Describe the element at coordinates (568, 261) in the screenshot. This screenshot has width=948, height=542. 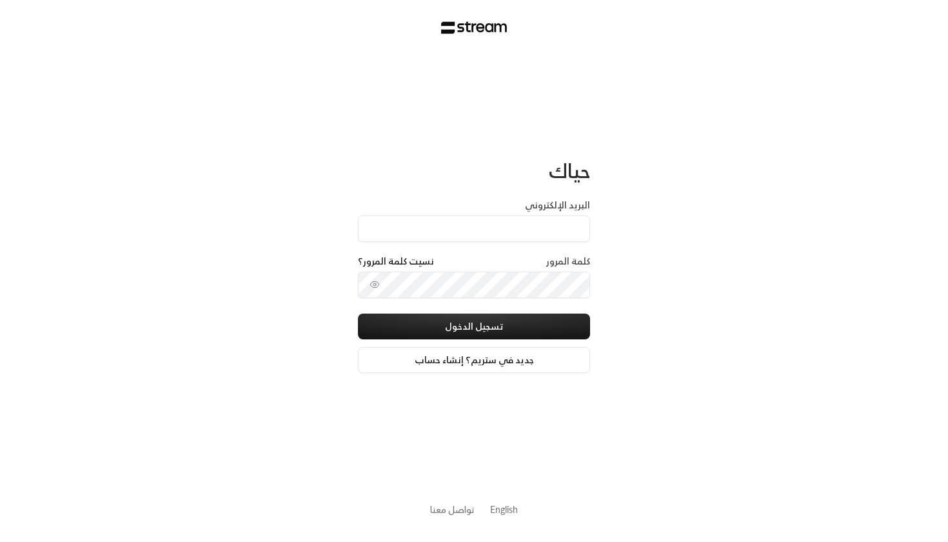
I see `label: كلمة المرور` at that location.